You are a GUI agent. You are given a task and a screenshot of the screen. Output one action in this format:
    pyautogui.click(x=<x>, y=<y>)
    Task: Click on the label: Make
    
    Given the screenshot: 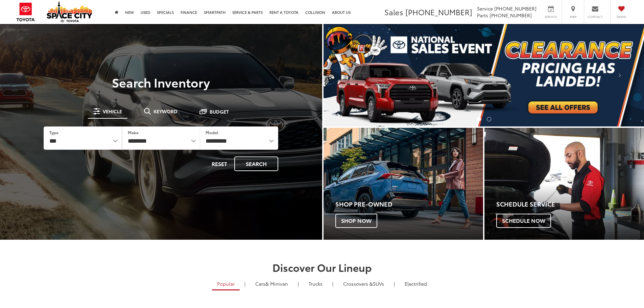 What is the action you would take?
    pyautogui.click(x=133, y=132)
    